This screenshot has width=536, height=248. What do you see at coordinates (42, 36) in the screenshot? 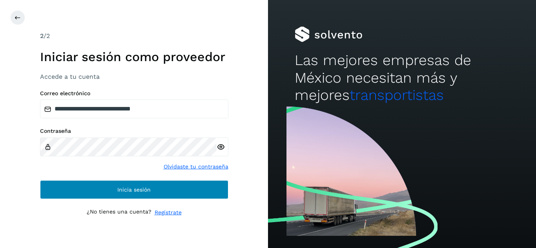
I see `span: 2` at bounding box center [42, 36].